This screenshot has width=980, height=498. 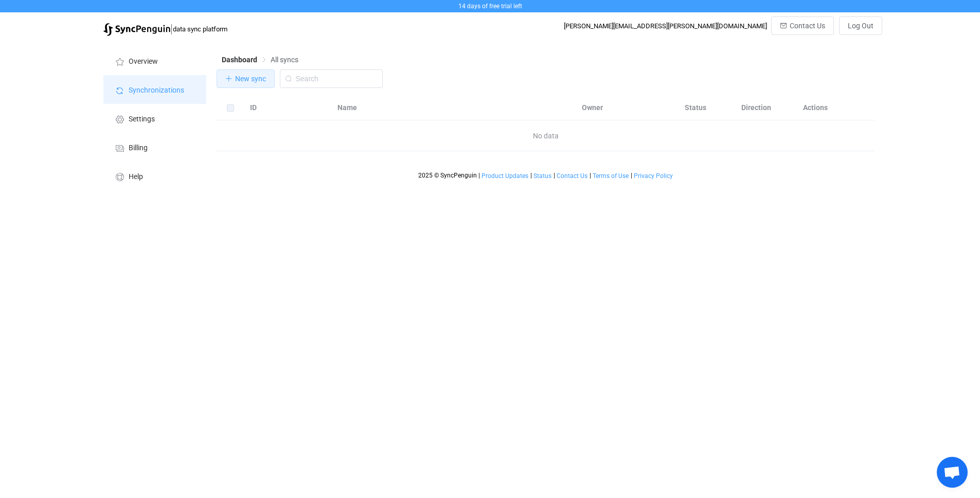 What do you see at coordinates (156, 90) in the screenshot?
I see `span: Synchronizations` at bounding box center [156, 90].